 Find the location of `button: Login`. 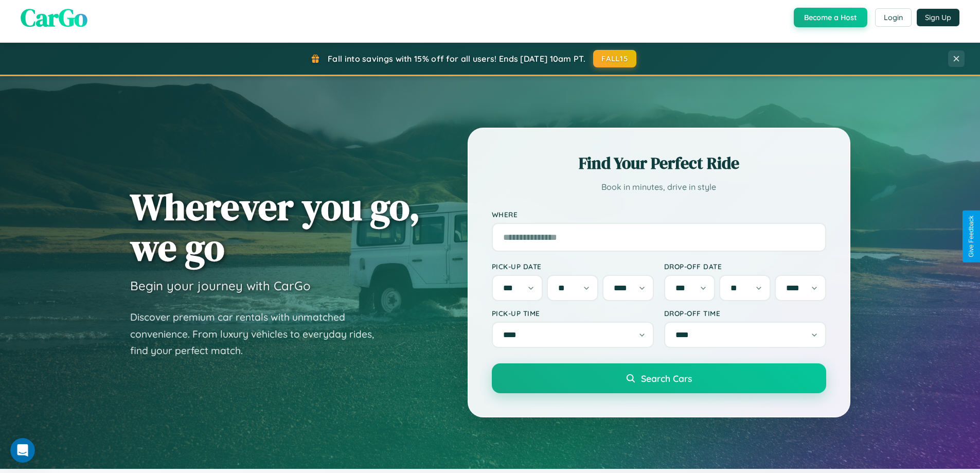

button: Login is located at coordinates (893, 17).